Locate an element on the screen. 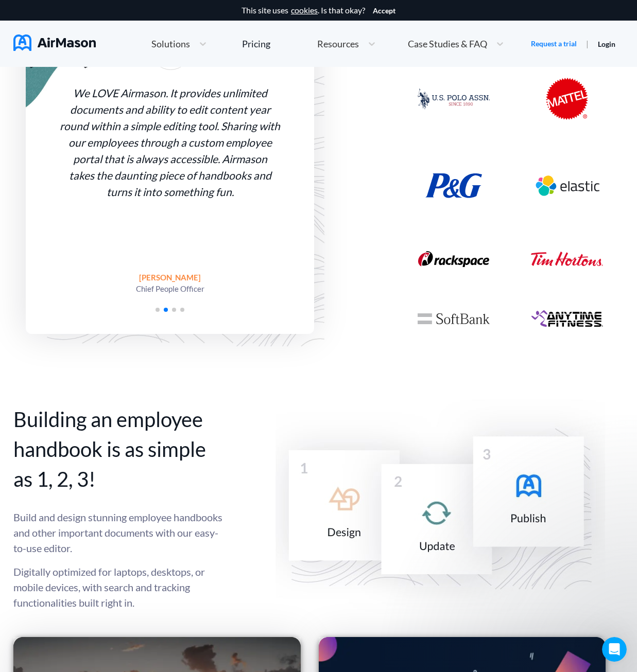 This screenshot has height=672, width=637. div: Building an employee handbook is as simple as 1, 2, 3! is located at coordinates (119, 449).